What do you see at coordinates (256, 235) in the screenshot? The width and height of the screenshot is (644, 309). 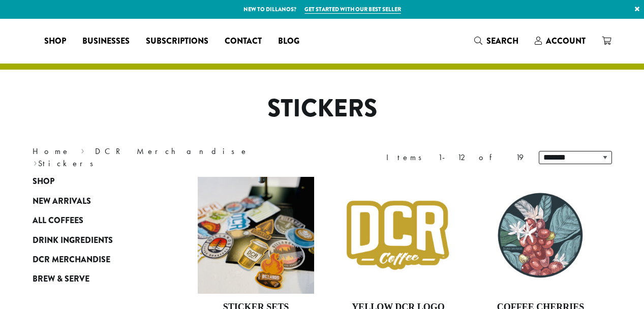 I see `img: 2022-All-Stickers-02-e1662580954888-300x300.png` at bounding box center [256, 235].